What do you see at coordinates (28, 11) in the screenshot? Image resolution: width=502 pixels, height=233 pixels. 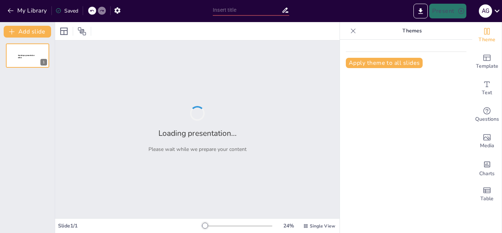 I see `button: My Library` at bounding box center [28, 11].